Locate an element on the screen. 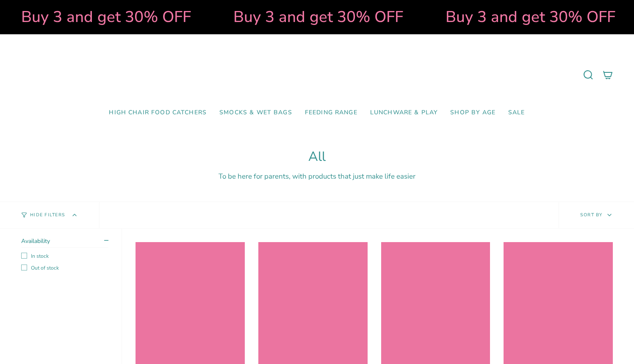 The height and width of the screenshot is (364, 634). button: Sort by is located at coordinates (596, 215).